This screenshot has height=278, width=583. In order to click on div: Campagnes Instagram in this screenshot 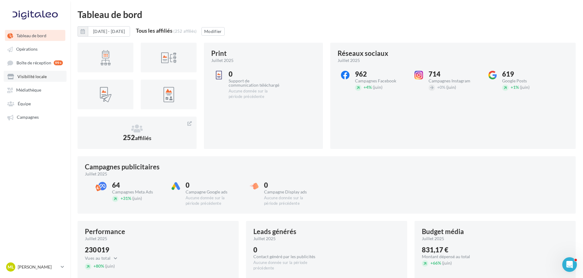, I will do `click(454, 81)`.